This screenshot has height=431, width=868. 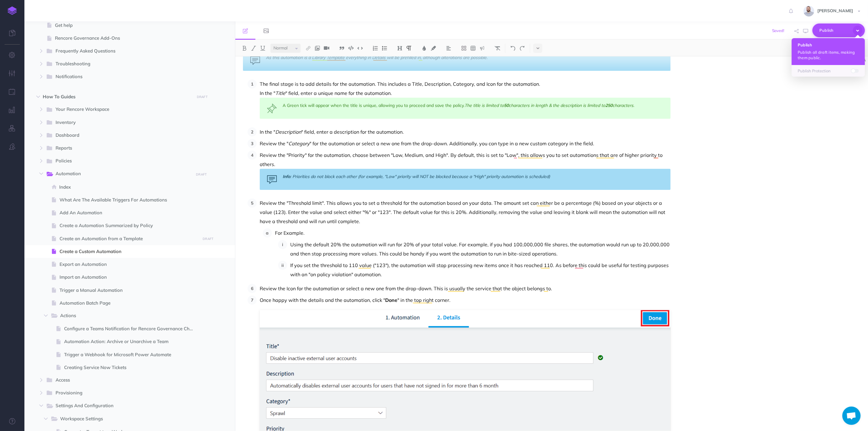 I want to click on span: Rencore Governance Add-Ons, so click(x=126, y=38).